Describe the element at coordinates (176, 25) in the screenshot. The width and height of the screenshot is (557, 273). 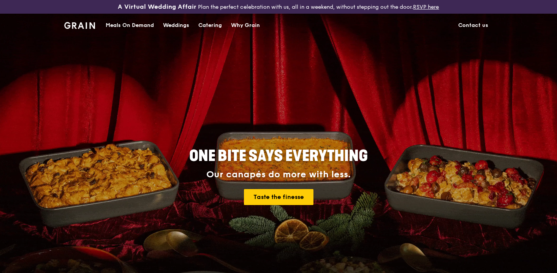
I see `a: Weddings` at that location.